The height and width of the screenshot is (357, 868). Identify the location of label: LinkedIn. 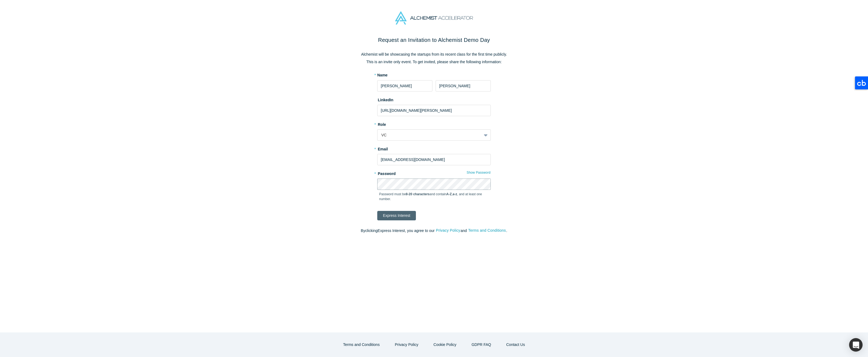
(385, 99).